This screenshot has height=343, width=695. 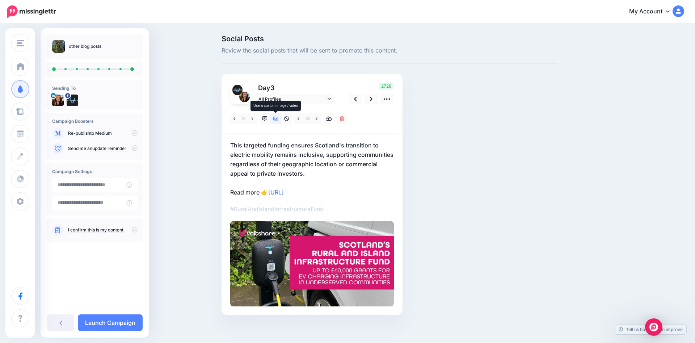 What do you see at coordinates (650, 329) in the screenshot?
I see `a: Tell us how we can improve` at bounding box center [650, 329].